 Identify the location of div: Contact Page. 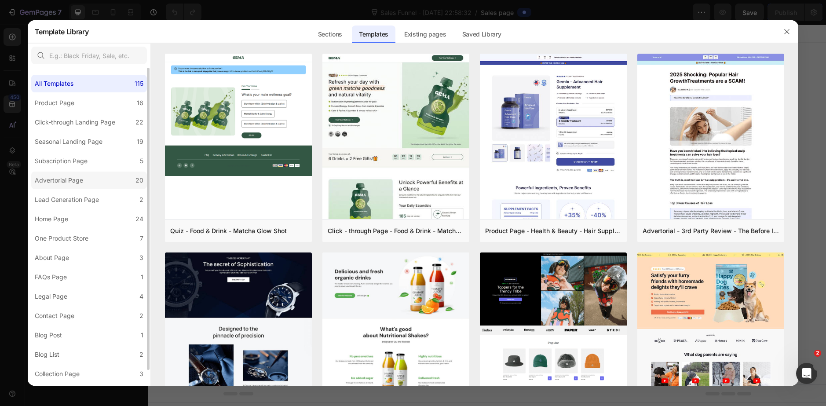
(55, 316).